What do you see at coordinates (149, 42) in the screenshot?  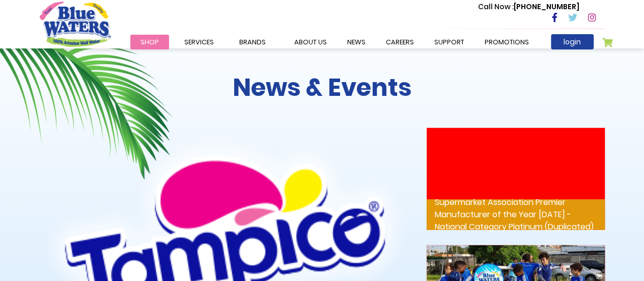 I see `span: Shop` at bounding box center [149, 42].